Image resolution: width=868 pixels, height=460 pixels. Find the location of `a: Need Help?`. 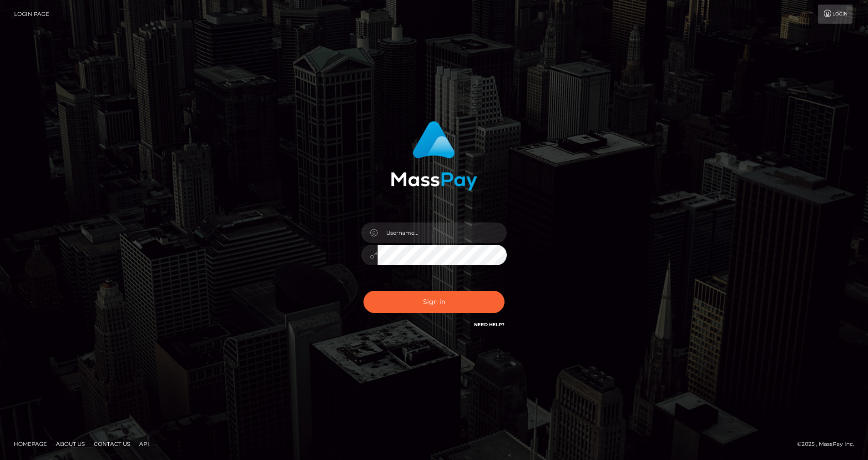

a: Need Help? is located at coordinates (489, 324).